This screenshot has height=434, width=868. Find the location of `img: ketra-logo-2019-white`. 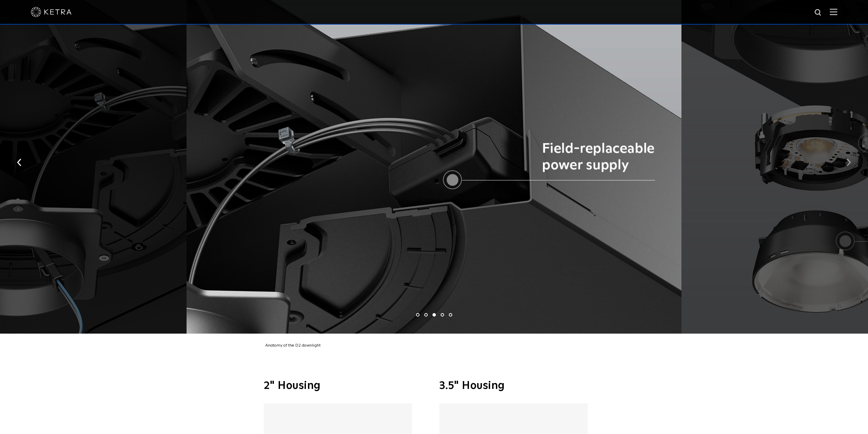

img: ketra-logo-2019-white is located at coordinates (51, 12).